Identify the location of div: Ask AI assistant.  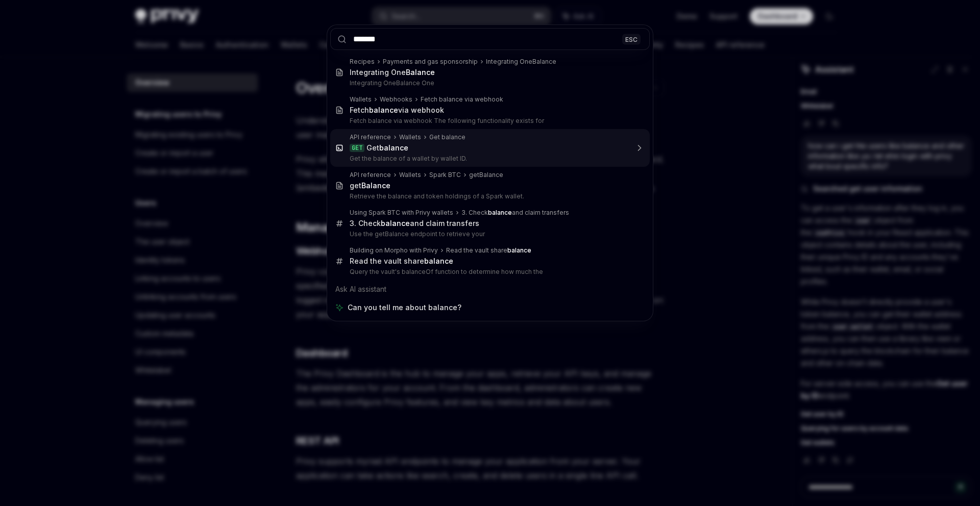
(490, 290).